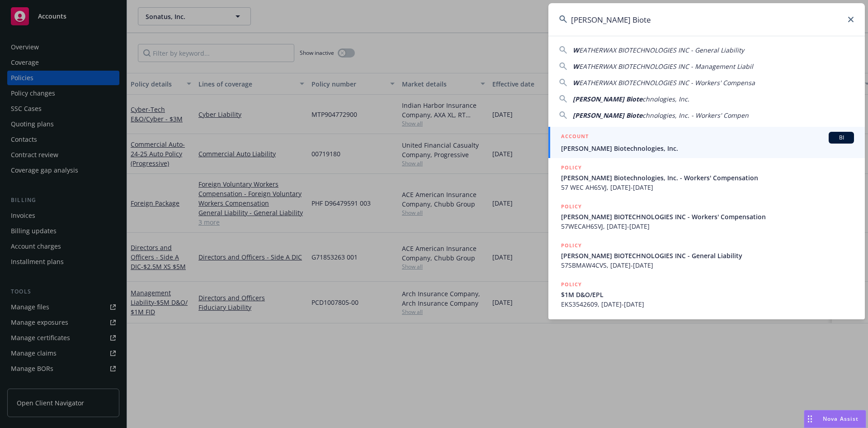 Image resolution: width=868 pixels, height=428 pixels. Describe the element at coordinates (707, 294) in the screenshot. I see `span: $1M D&O/EPL` at that location.